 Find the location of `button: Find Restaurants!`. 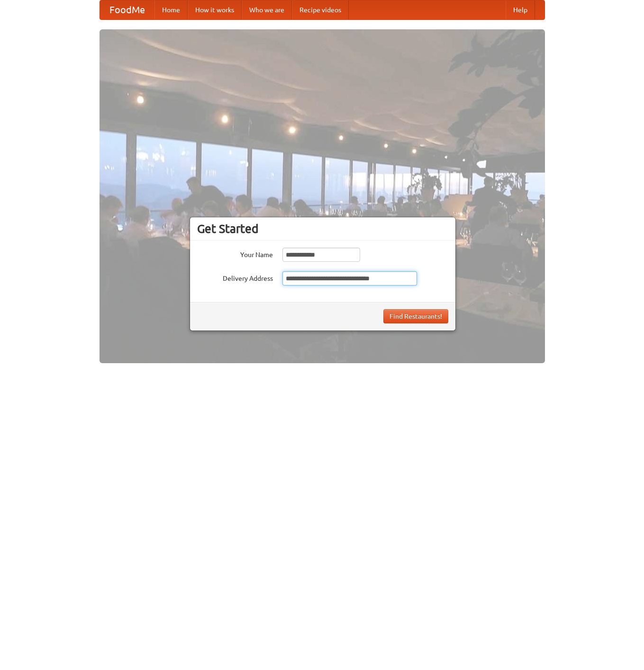

button: Find Restaurants! is located at coordinates (415, 316).